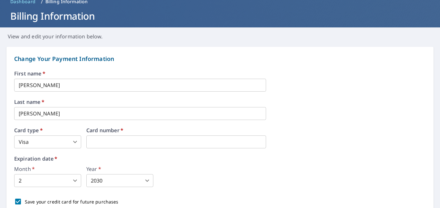  What do you see at coordinates (48, 142) in the screenshot?
I see `div: Visa` at bounding box center [48, 142].